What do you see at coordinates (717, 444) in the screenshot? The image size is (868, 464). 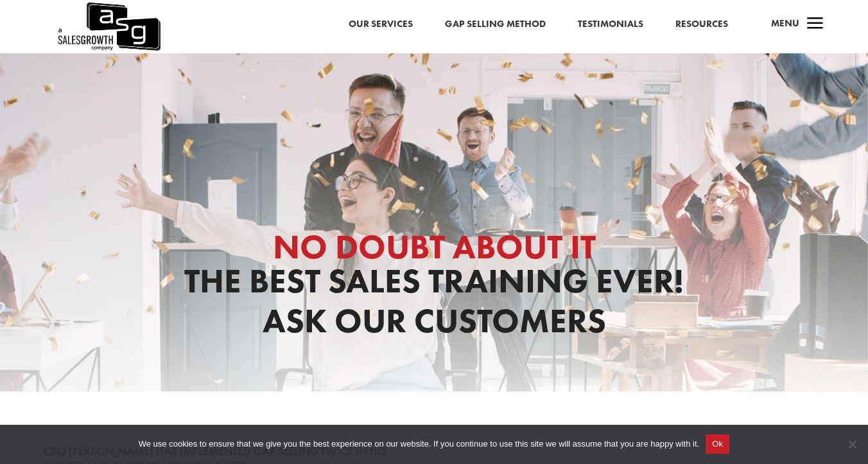 I see `button: Ok` at bounding box center [717, 444].